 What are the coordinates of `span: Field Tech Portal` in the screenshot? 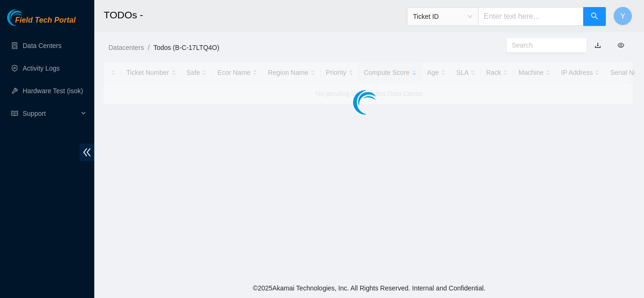 It's located at (46, 20).